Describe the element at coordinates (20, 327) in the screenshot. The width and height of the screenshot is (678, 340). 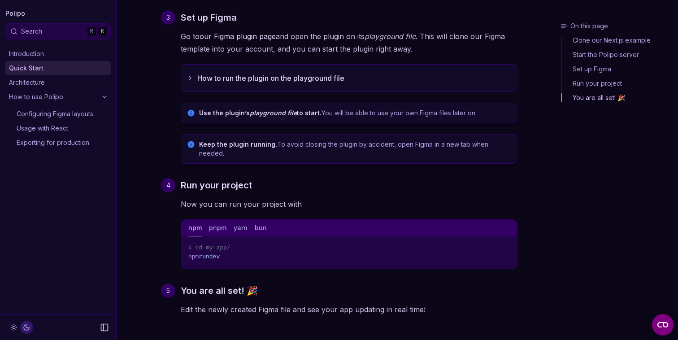
I see `button: Toggle Theme` at that location.